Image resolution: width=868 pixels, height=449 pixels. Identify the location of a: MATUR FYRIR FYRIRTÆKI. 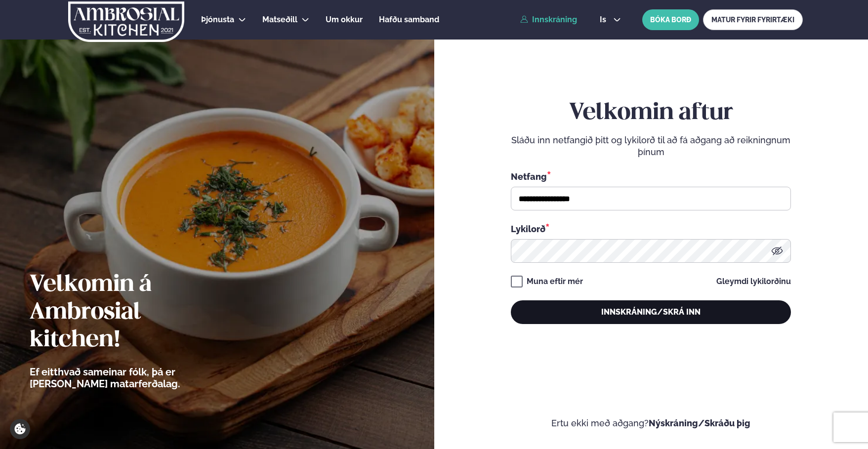
(753, 20).